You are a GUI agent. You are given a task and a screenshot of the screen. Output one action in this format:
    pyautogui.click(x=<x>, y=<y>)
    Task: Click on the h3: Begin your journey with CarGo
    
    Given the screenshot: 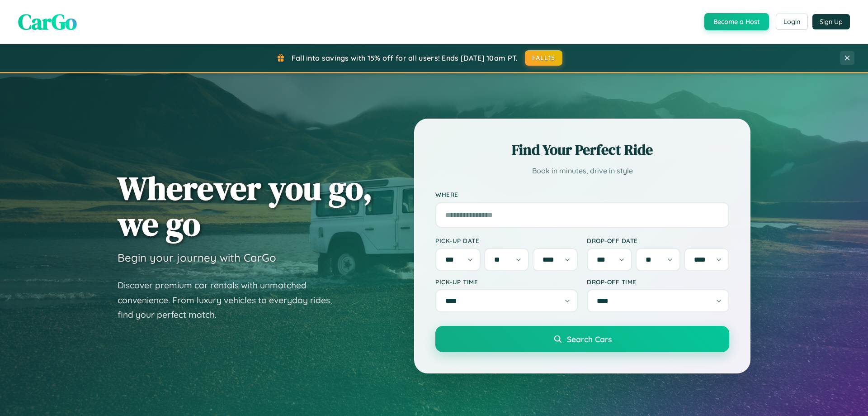 What is the action you would take?
    pyautogui.click(x=196, y=258)
    